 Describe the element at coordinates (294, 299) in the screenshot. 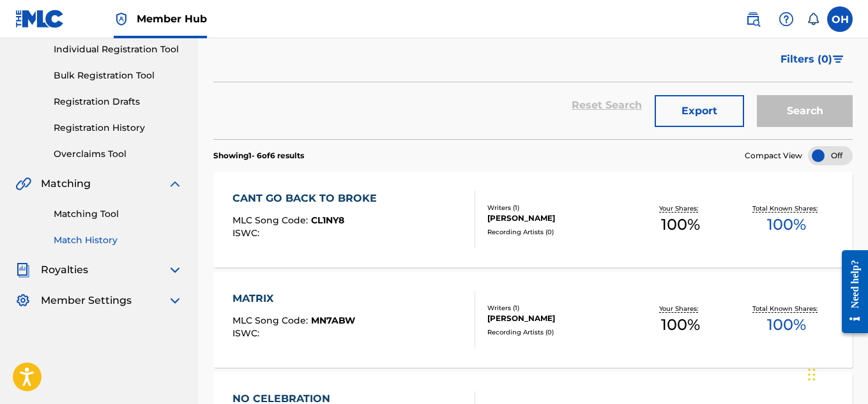

I see `div: MATRIX` at that location.